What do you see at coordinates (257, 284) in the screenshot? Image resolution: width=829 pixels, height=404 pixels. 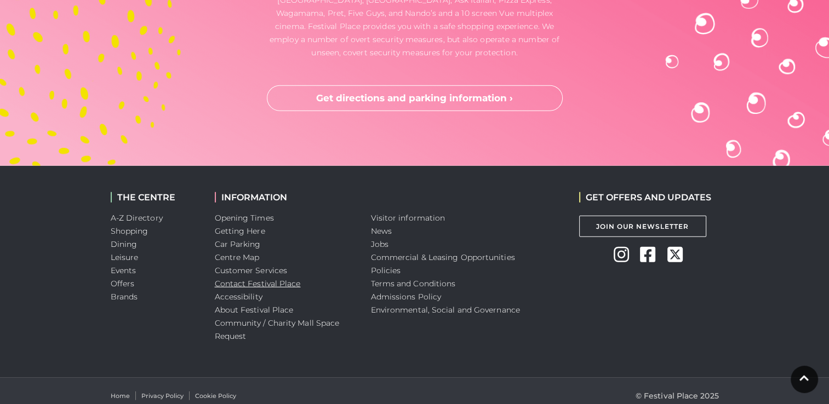 I see `a: Contact Festival Place` at bounding box center [257, 284].